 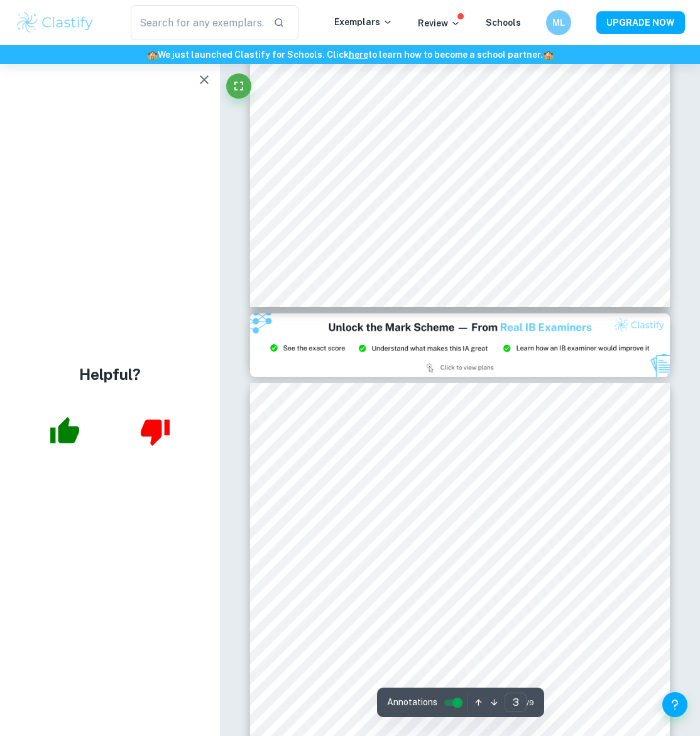 I want to click on button: Fullscreen, so click(x=239, y=86).